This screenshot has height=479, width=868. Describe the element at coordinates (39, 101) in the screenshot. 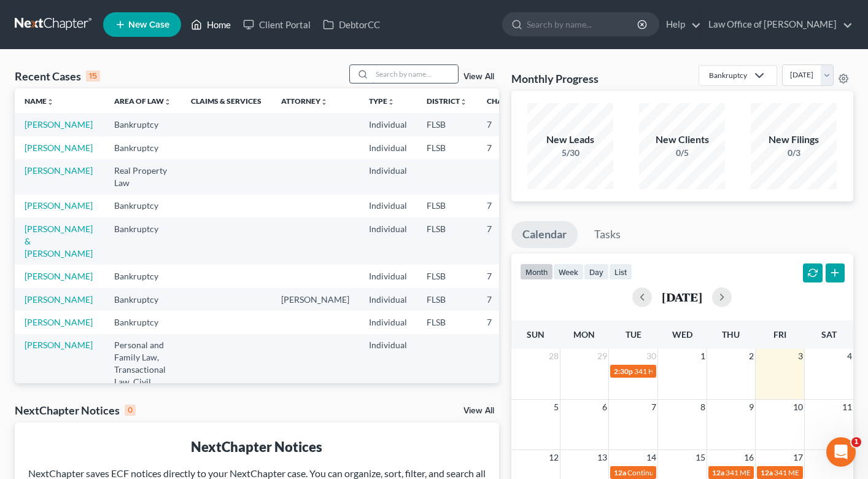

I see `a: Nameunfold_more` at that location.